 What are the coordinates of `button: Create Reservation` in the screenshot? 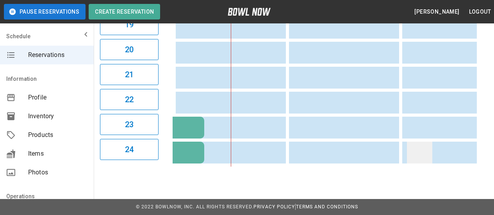 It's located at (124, 12).